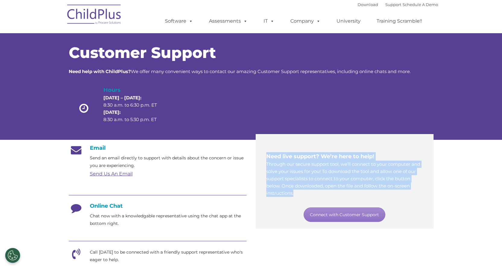 The image size is (502, 266). What do you see at coordinates (240, 71) in the screenshot?
I see `span: We offer many convenient ways to contact our amazing Customer Support representatives, including ...` at bounding box center [240, 71].